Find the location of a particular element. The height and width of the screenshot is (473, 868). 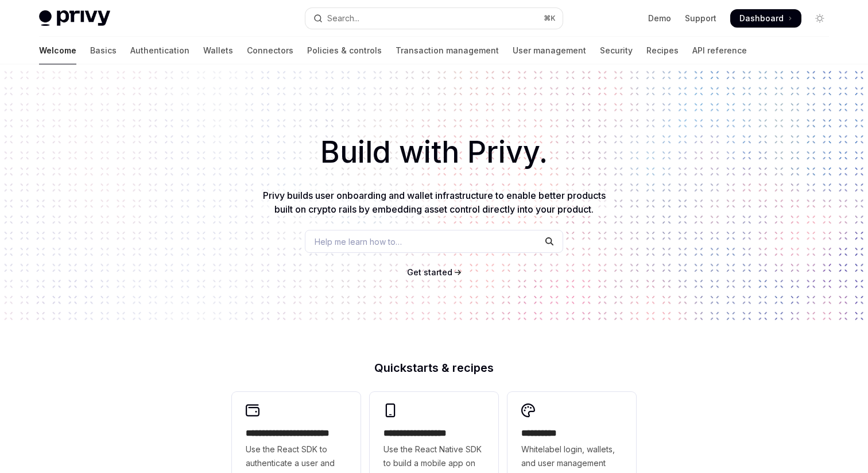

a: Wallets is located at coordinates (218, 50).